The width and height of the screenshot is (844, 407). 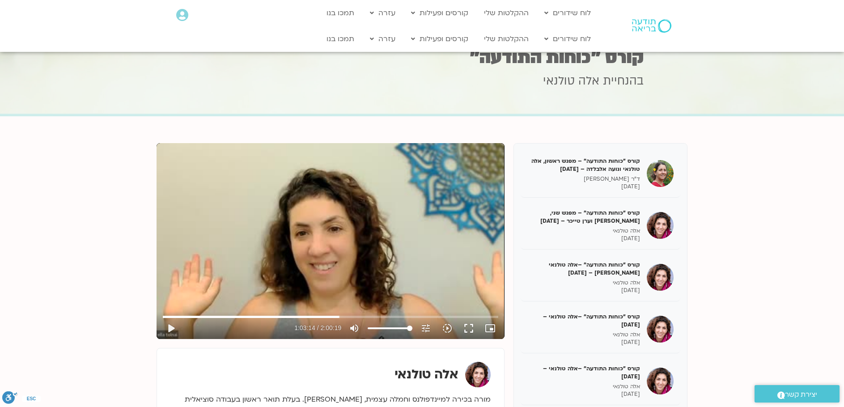 What do you see at coordinates (801, 394) in the screenshot?
I see `span: יצירת קשר` at bounding box center [801, 394].